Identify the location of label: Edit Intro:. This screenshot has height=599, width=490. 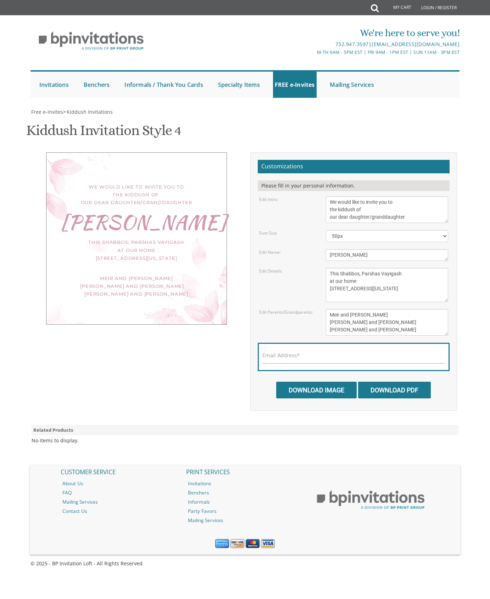
(268, 199).